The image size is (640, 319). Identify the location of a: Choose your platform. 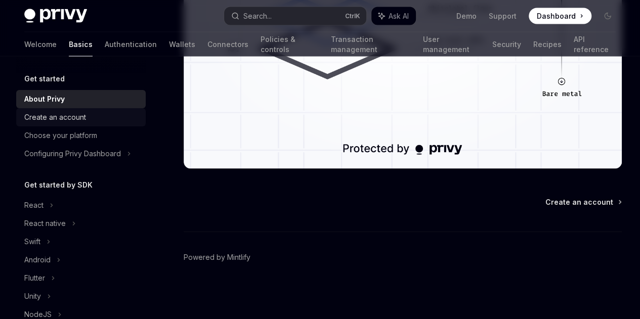
(81, 136).